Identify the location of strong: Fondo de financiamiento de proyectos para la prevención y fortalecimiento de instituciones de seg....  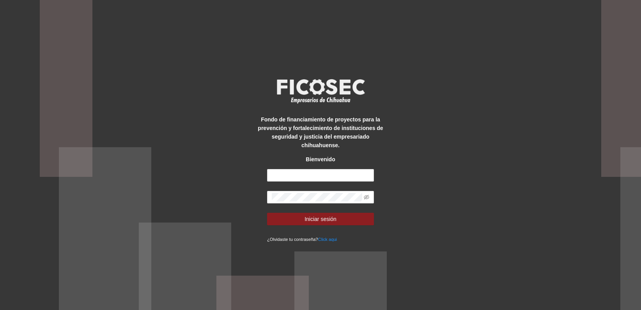
(320, 132).